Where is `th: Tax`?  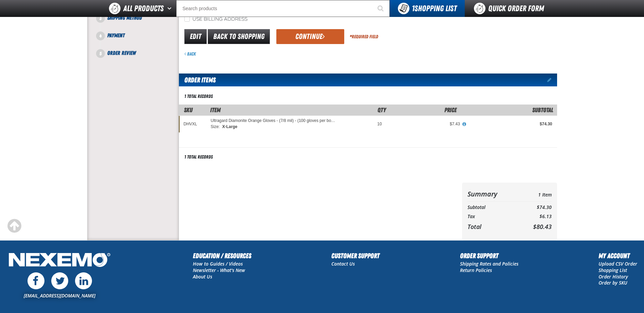
th: Tax is located at coordinates (493, 217).